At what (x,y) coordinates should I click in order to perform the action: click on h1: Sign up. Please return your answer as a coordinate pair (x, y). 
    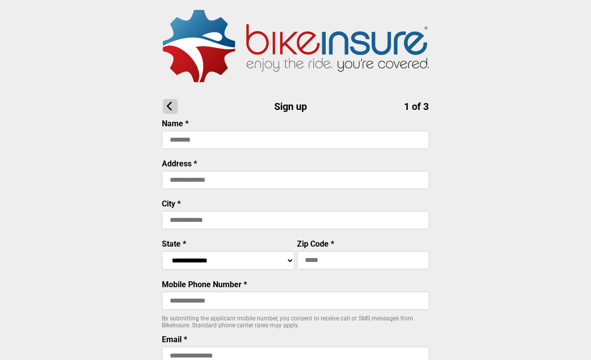
    Looking at the image, I should click on (296, 106).